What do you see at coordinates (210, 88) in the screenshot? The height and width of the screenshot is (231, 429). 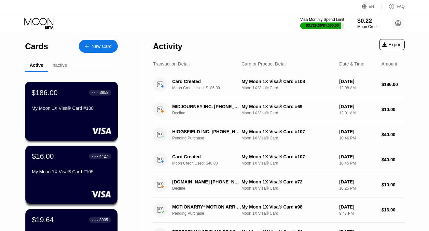 I see `div: Moon Credit Used: $186.00` at bounding box center [210, 88].